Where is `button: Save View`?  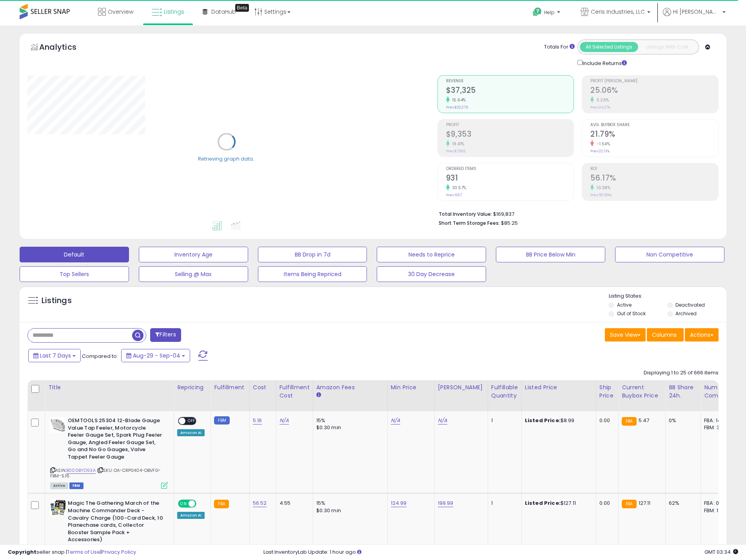 button: Save View is located at coordinates (626, 335).